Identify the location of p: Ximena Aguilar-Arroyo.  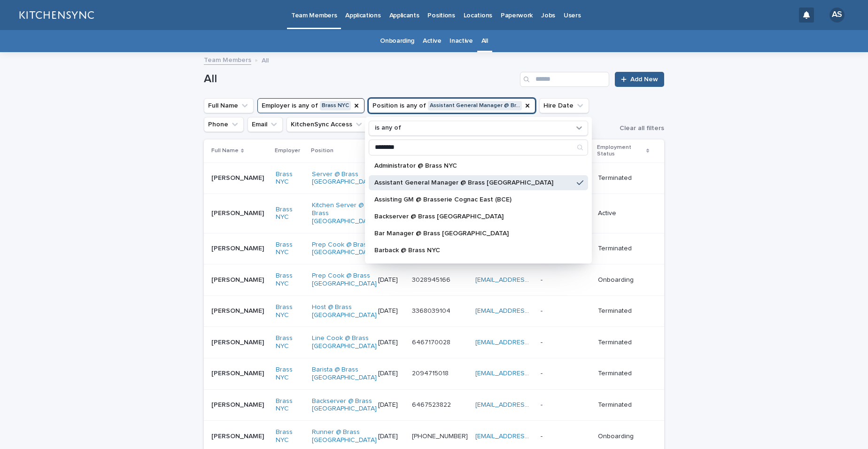
(238, 373).